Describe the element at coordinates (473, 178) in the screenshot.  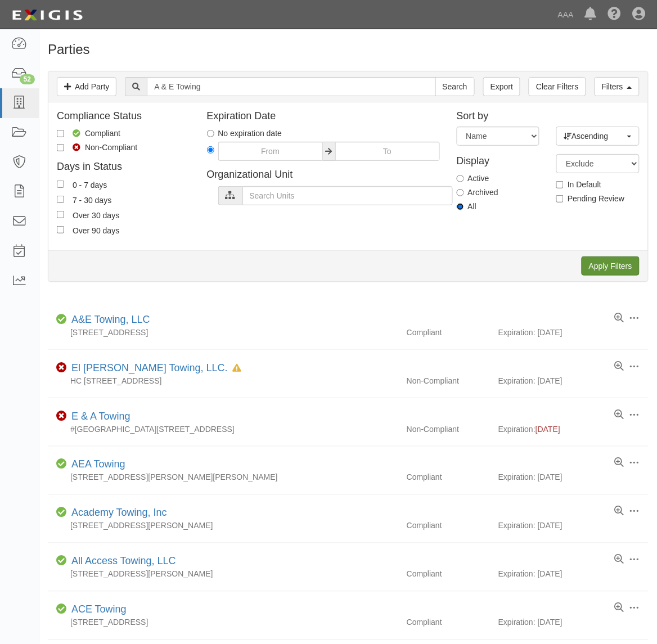
I see `label: Active` at that location.